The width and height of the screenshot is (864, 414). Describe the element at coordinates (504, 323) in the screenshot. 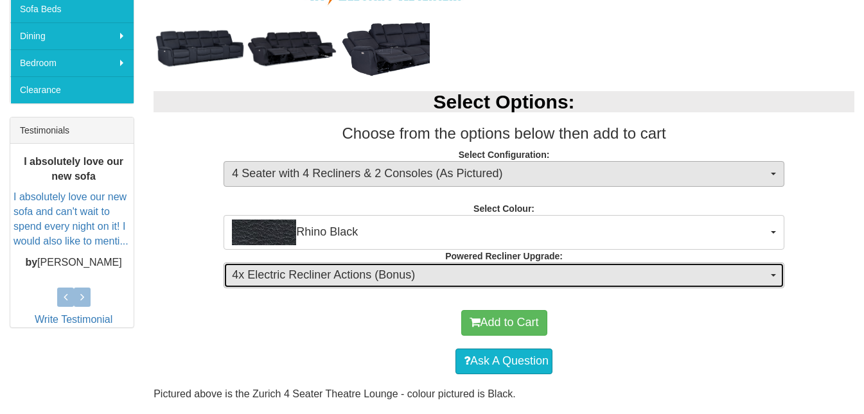

I see `button: Add to Cart` at that location.